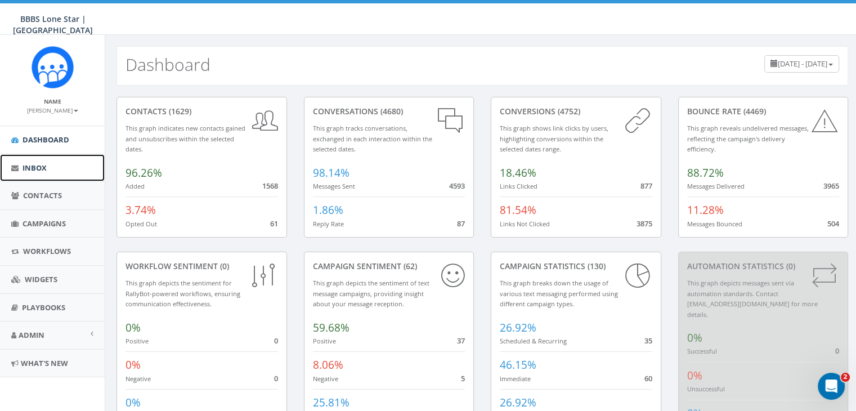 The height and width of the screenshot is (411, 856). Describe the element at coordinates (648, 340) in the screenshot. I see `span: 35` at that location.